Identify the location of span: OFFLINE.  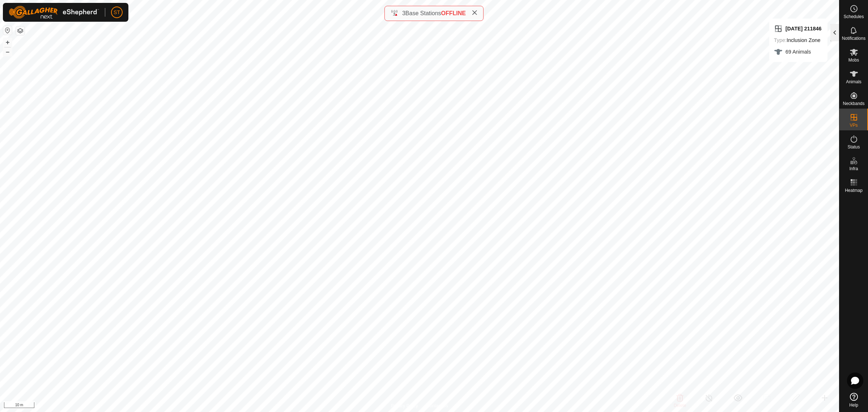
(454, 13).